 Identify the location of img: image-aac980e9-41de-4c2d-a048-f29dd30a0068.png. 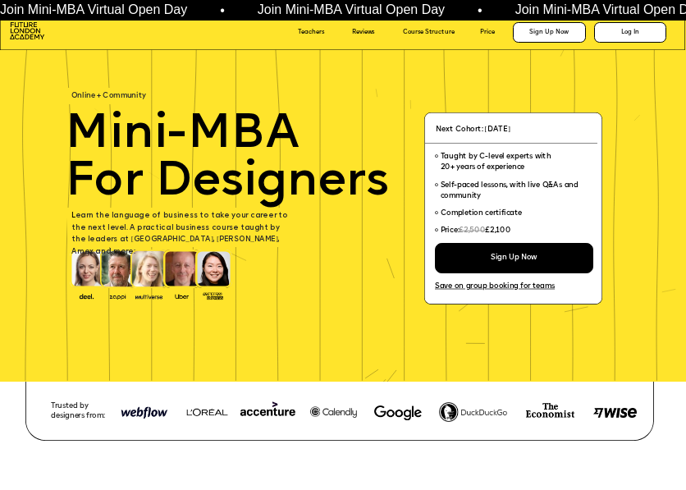
(27, 30).